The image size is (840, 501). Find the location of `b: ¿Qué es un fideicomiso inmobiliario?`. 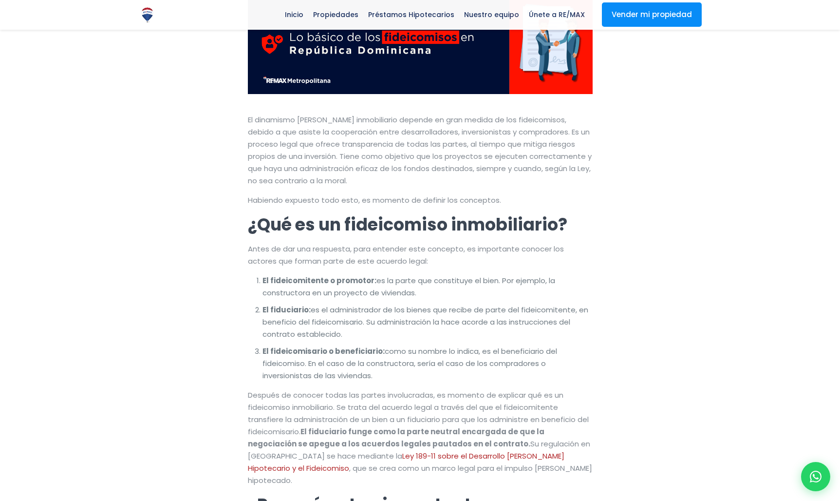

b: ¿Qué es un fideicomiso inmobiliario? is located at coordinates (408, 224).